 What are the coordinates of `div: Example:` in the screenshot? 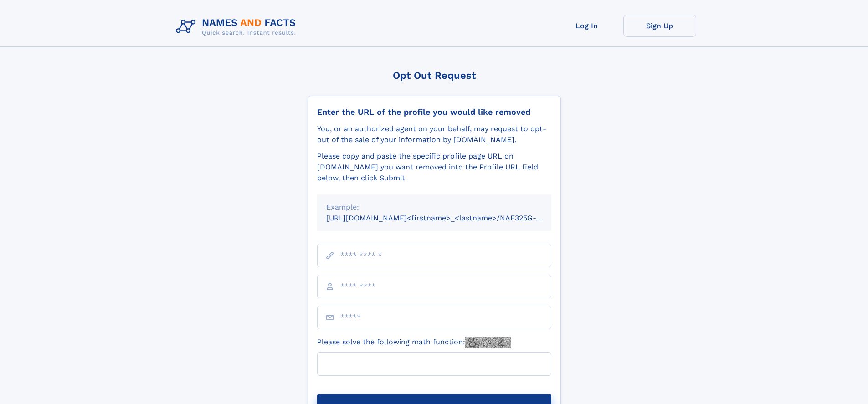 It's located at (434, 207).